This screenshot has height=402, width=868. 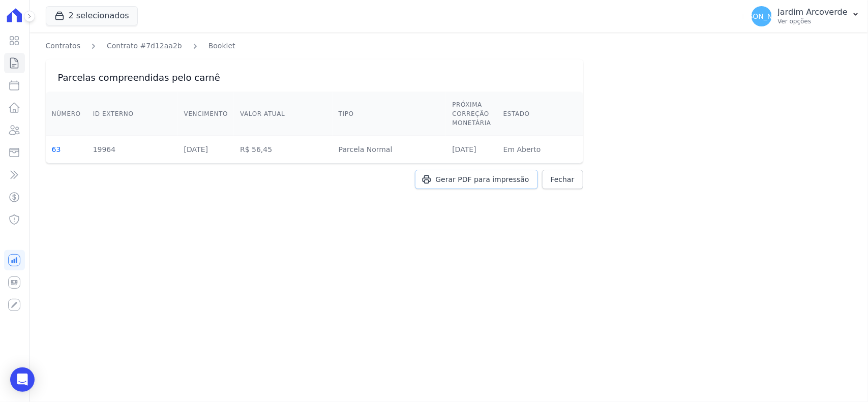 I want to click on p: Ver opções, so click(x=812, y=21).